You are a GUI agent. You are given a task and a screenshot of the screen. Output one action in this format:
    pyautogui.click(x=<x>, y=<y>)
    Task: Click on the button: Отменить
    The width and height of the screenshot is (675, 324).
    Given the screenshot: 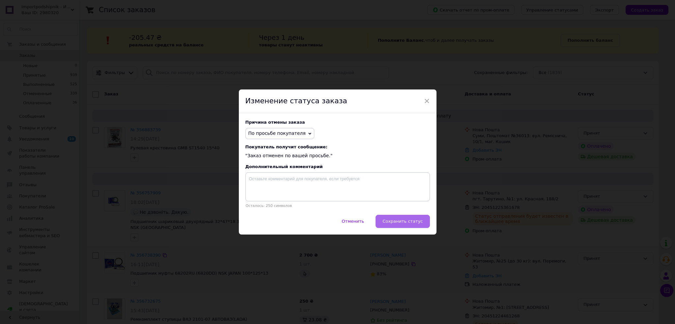 What is the action you would take?
    pyautogui.click(x=353, y=222)
    